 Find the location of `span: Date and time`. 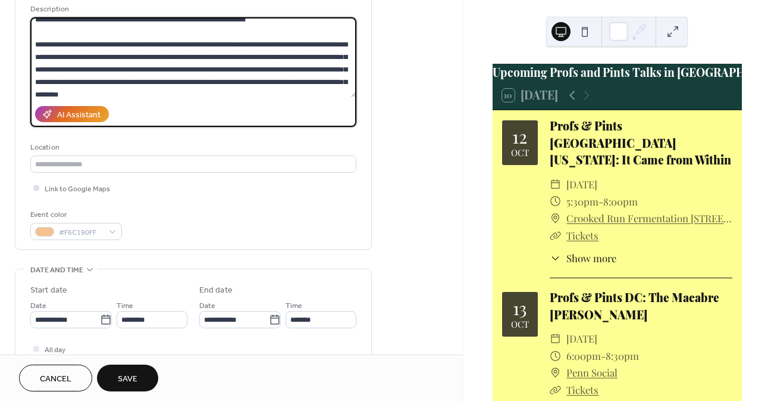

span: Date and time is located at coordinates (57, 270).